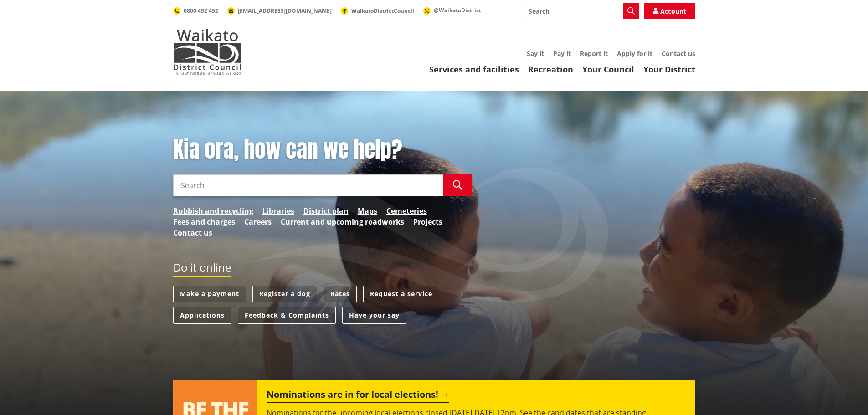 Image resolution: width=868 pixels, height=415 pixels. Describe the element at coordinates (258, 222) in the screenshot. I see `a: Careers` at that location.